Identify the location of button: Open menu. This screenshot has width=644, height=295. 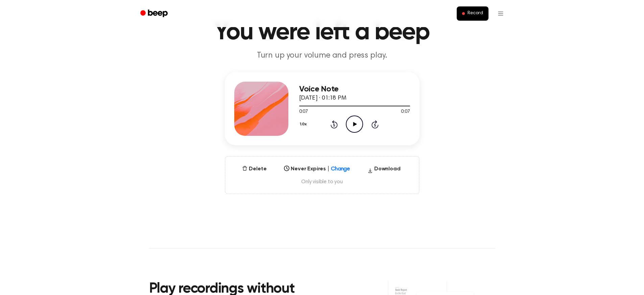
(500, 14).